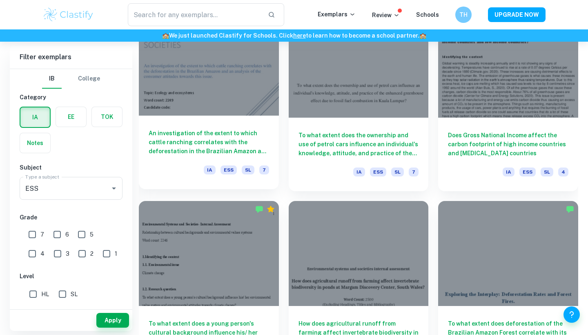 The height and width of the screenshot is (335, 588). Describe the element at coordinates (71, 167) in the screenshot. I see `h6: Subject` at that location.